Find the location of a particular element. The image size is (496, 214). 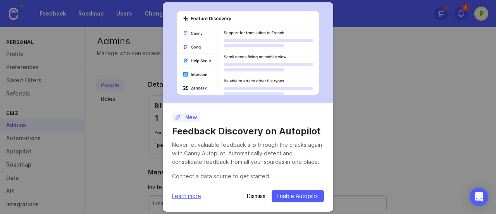

img: autopilot-456452bdd303029aca878276f8eef889.svg is located at coordinates (248, 53).